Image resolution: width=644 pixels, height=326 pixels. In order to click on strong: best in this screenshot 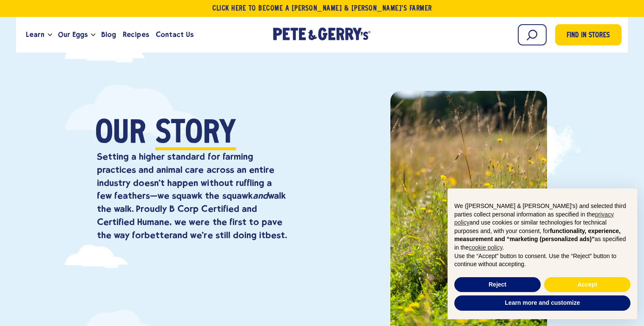, I will do `click(276, 235)`.